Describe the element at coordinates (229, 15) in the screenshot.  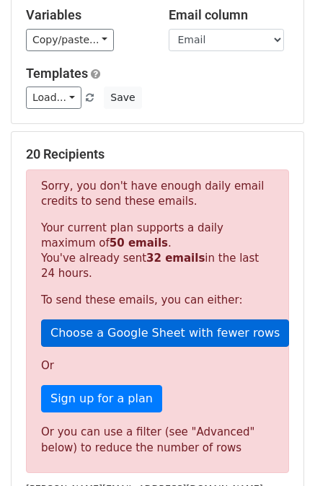
I see `h5: Email column` at that location.